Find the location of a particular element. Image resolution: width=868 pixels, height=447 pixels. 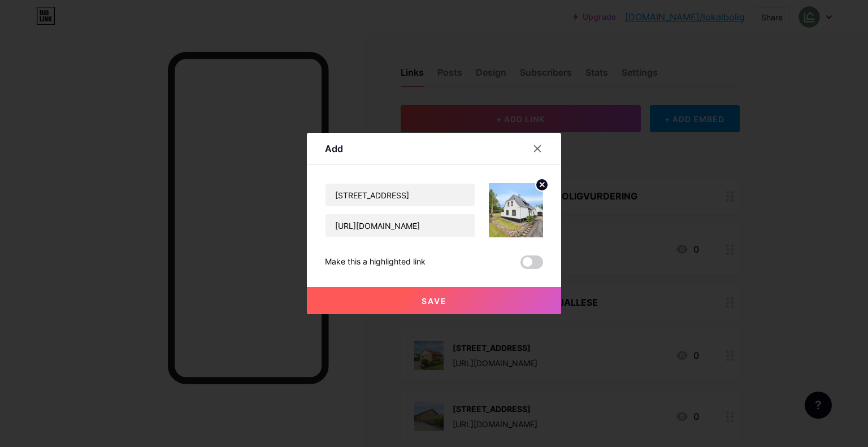

button: Save is located at coordinates (434, 301).